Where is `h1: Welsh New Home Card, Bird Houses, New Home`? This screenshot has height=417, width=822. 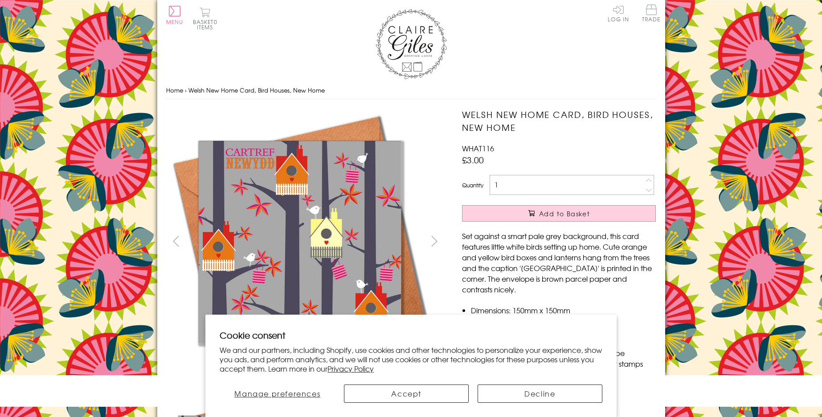 h1: Welsh New Home Card, Bird Houses, New Home is located at coordinates (558, 121).